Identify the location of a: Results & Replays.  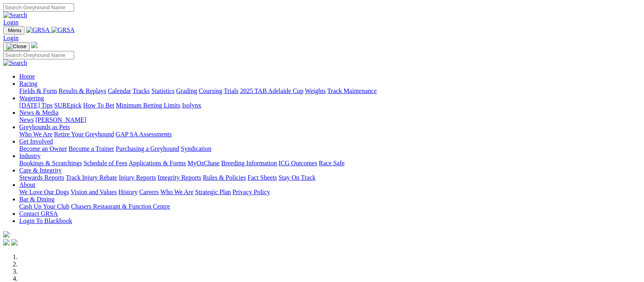
(82, 91).